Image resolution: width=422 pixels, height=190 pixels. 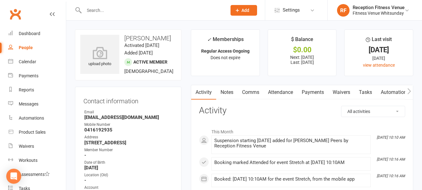 What do you see at coordinates (302, 41) in the screenshot?
I see `div: $ Balance` at bounding box center [302, 41].